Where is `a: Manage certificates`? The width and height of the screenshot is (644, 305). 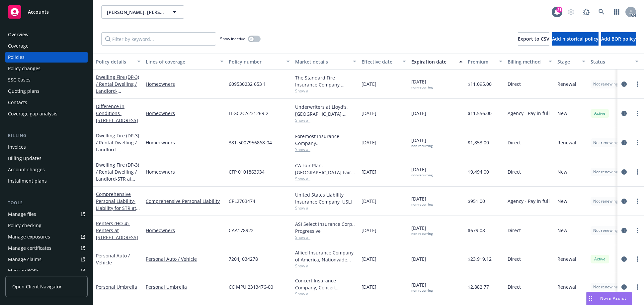
a: Manage certificates is located at coordinates (47, 248).